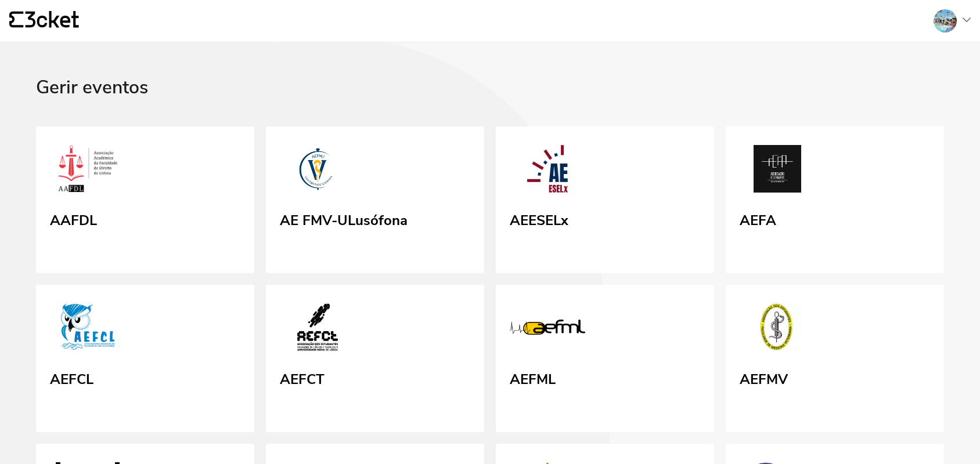 The height and width of the screenshot is (464, 980). I want to click on div: AEESELx, so click(539, 218).